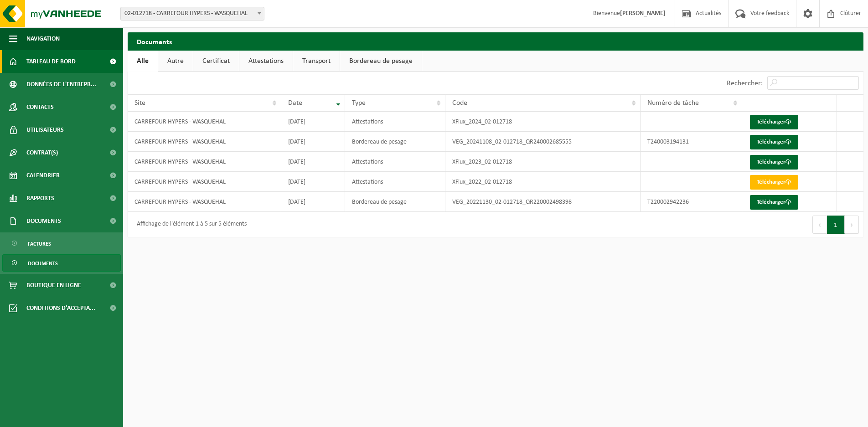 This screenshot has width=868, height=427. I want to click on span: Données de l'entrepr..., so click(61, 84).